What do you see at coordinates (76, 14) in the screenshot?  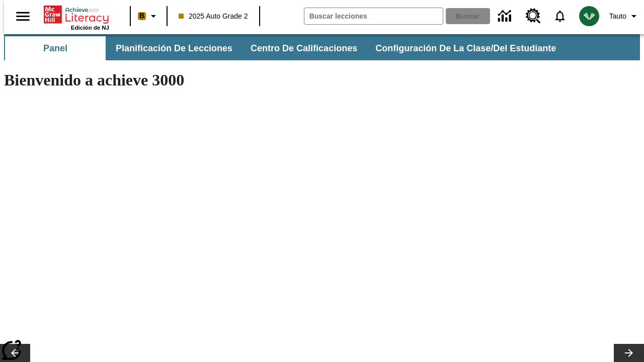 I see `a: Portada` at bounding box center [76, 14].